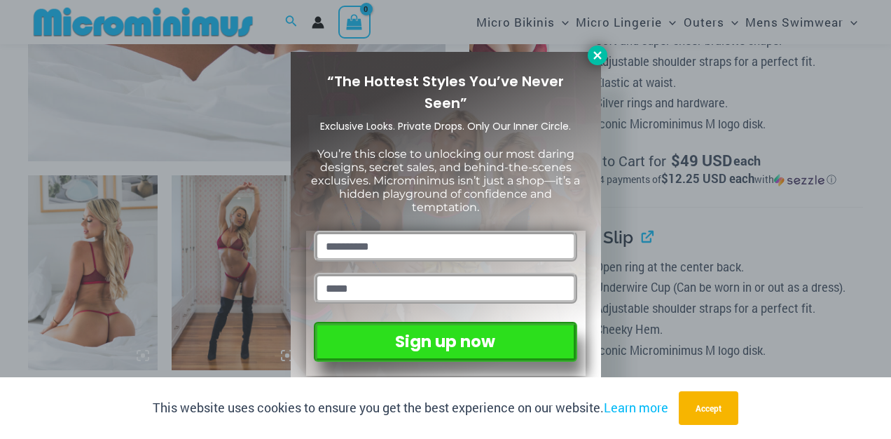  I want to click on span: You’re this close to unlocking our most daring designs, secret sales, and behind-the-scenes exclu..., so click(446, 181).